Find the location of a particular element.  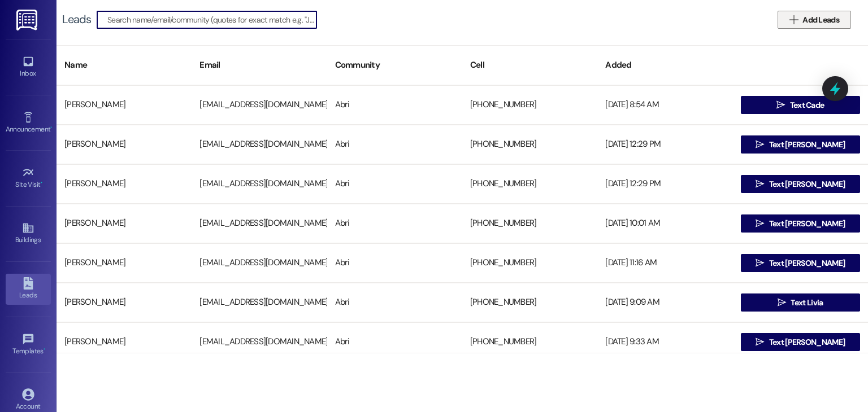

input: Search name/email/community (quotes for exact match e.g. "John Smith") is located at coordinates (212, 20).